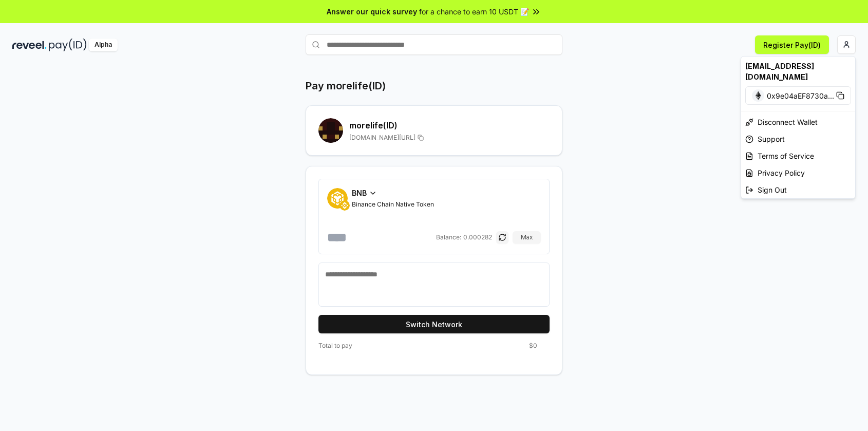 The image size is (868, 431). What do you see at coordinates (799, 139) in the screenshot?
I see `div: Support` at bounding box center [799, 139].